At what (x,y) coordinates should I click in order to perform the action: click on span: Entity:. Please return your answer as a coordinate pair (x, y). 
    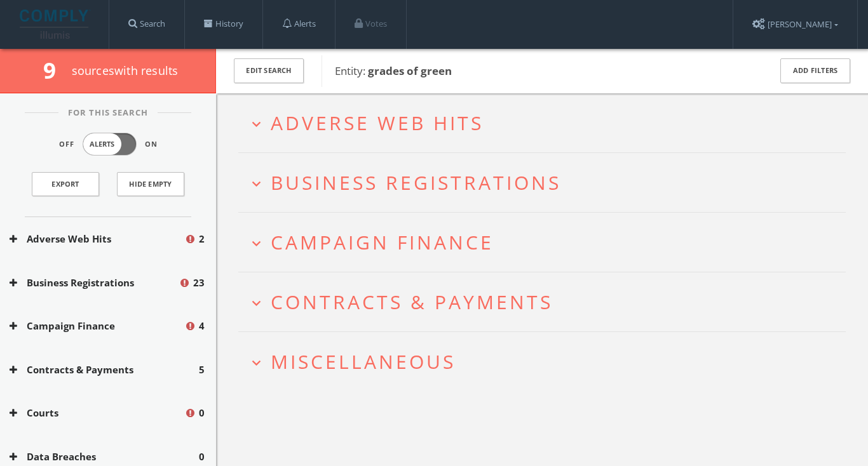
    Looking at the image, I should click on (394, 71).